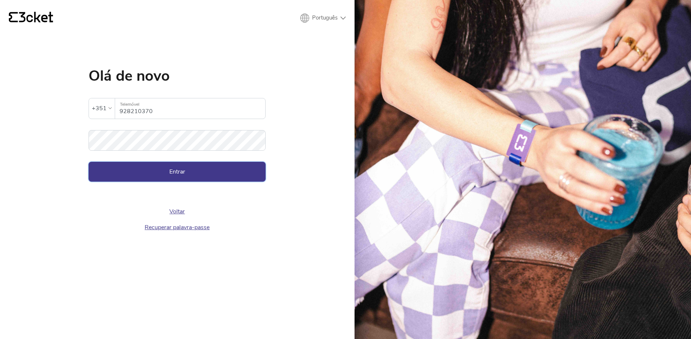 The width and height of the screenshot is (691, 339). What do you see at coordinates (177, 228) in the screenshot?
I see `a: Recuperar palavra-passe` at bounding box center [177, 228].